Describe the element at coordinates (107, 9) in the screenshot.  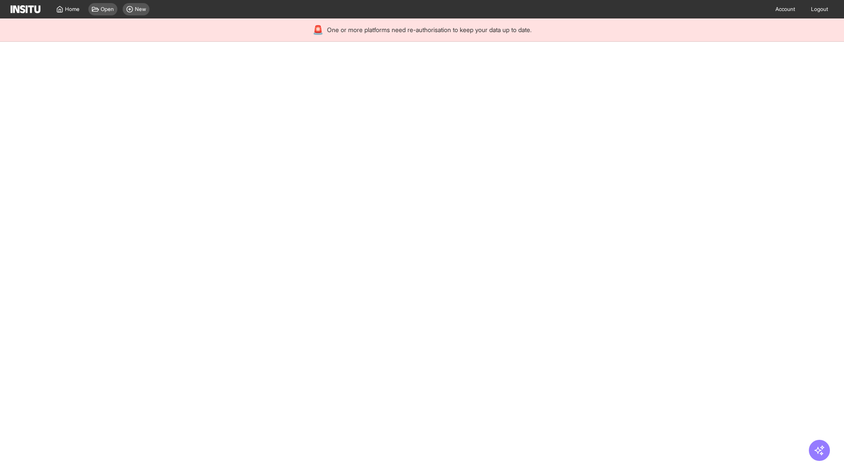
I see `span: Open` at that location.